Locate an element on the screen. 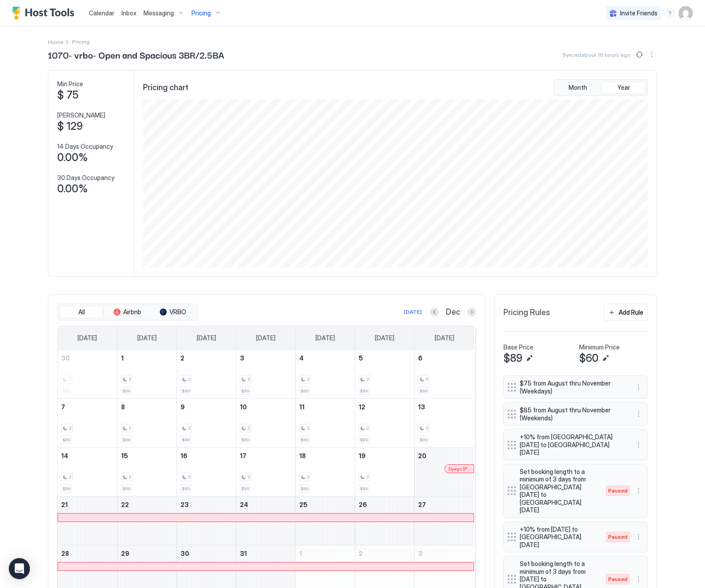 Image resolution: width=705 pixels, height=588 pixels. td: December 26, 2025 is located at coordinates (385, 521).